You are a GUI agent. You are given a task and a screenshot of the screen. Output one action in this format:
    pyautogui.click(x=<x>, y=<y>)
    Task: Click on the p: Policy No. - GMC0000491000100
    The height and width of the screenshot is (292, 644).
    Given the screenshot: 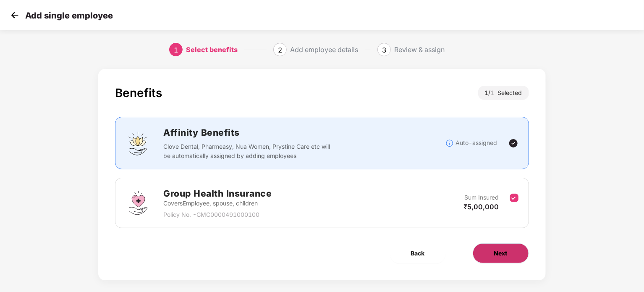 What is the action you would take?
    pyautogui.click(x=217, y=215)
    